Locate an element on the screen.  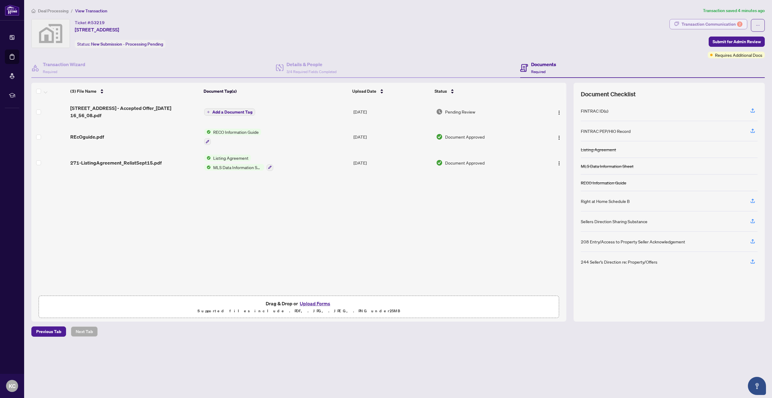
div: Right at Home Schedule B is located at coordinates (606, 201).